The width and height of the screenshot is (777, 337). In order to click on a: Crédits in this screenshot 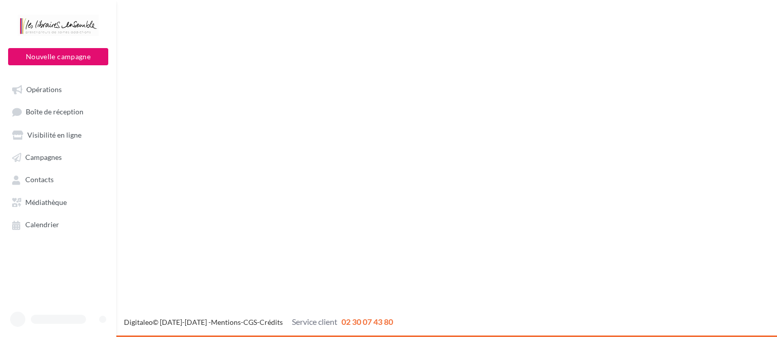, I will do `click(271, 322)`.